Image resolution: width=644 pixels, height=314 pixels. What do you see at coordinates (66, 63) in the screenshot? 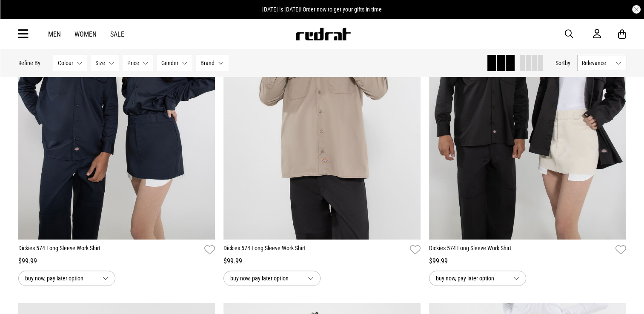
I see `span: Colour` at bounding box center [66, 63].